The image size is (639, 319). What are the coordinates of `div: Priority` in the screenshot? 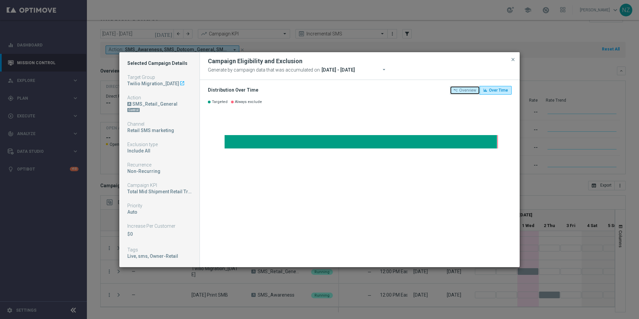 It's located at (159, 205).